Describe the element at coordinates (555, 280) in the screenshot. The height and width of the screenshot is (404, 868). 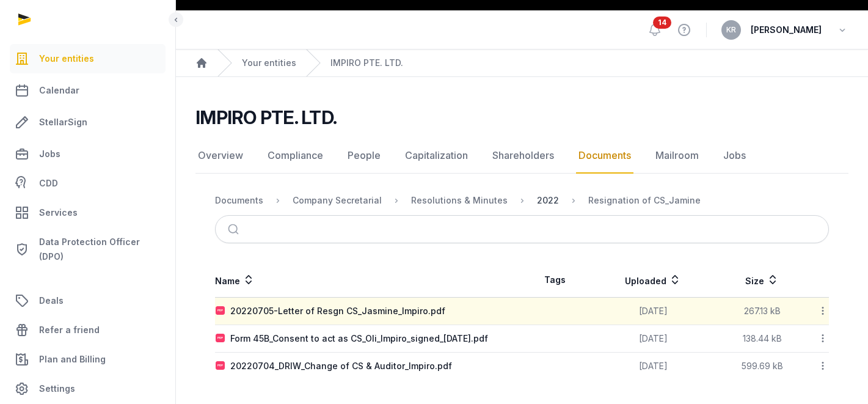
I see `th: Tags` at that location.